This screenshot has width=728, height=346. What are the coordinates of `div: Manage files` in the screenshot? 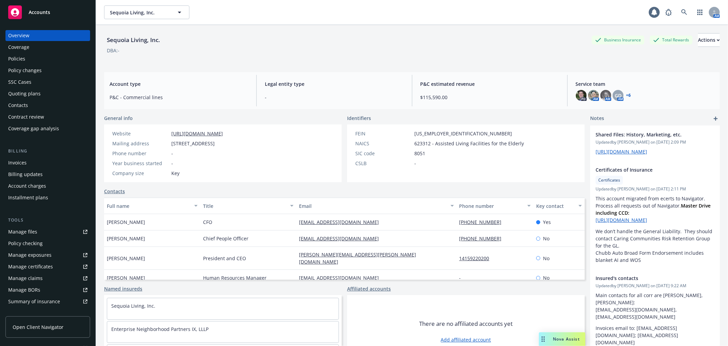 It's located at (23, 232).